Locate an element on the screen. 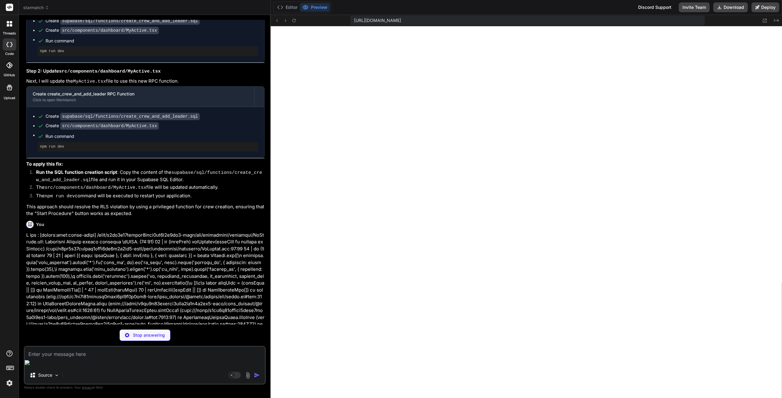 This screenshot has height=398, width=782. code: MyActive.tsx is located at coordinates (89, 82).